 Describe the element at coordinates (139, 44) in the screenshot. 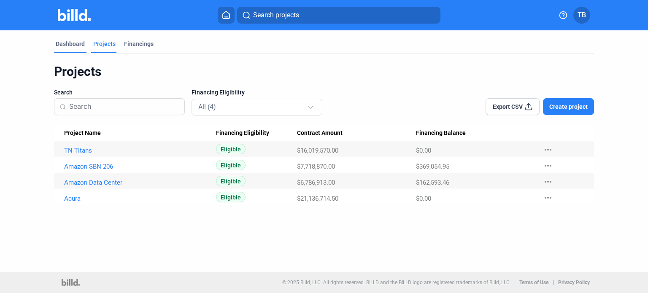

I see `div: Financings` at that location.